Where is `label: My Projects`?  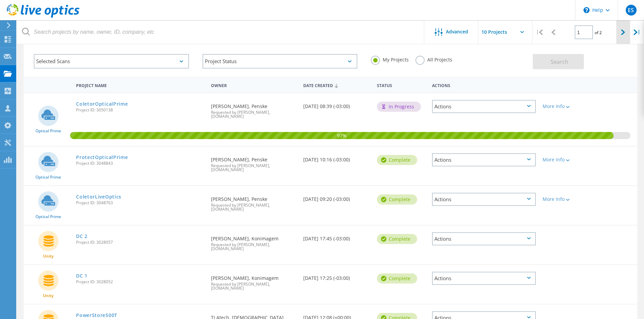 label: My Projects is located at coordinates (389, 59).